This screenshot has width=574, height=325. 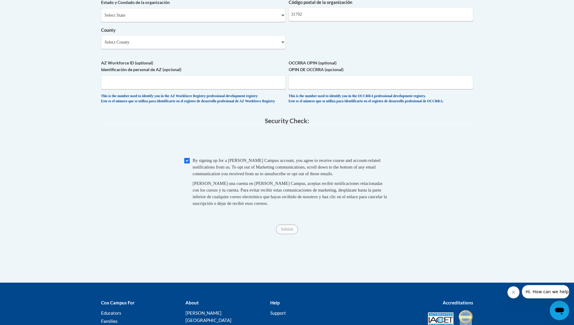 What do you see at coordinates (287, 230) in the screenshot?
I see `input: Submit` at bounding box center [287, 230].